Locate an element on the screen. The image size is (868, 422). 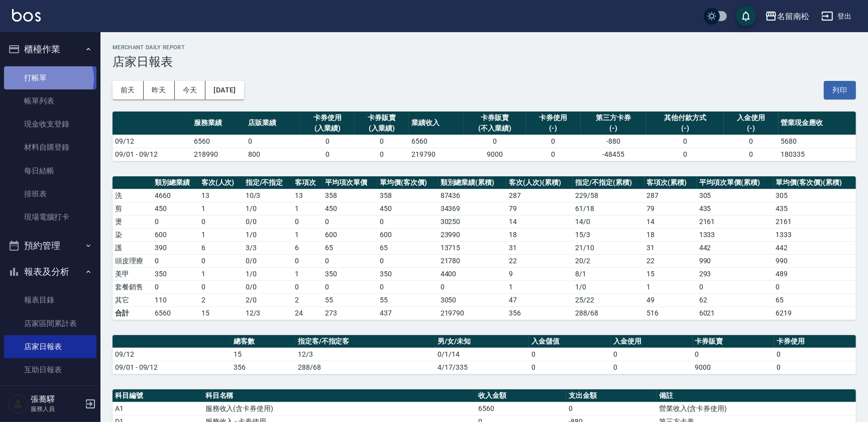
button: 前天 is located at coordinates (128, 90).